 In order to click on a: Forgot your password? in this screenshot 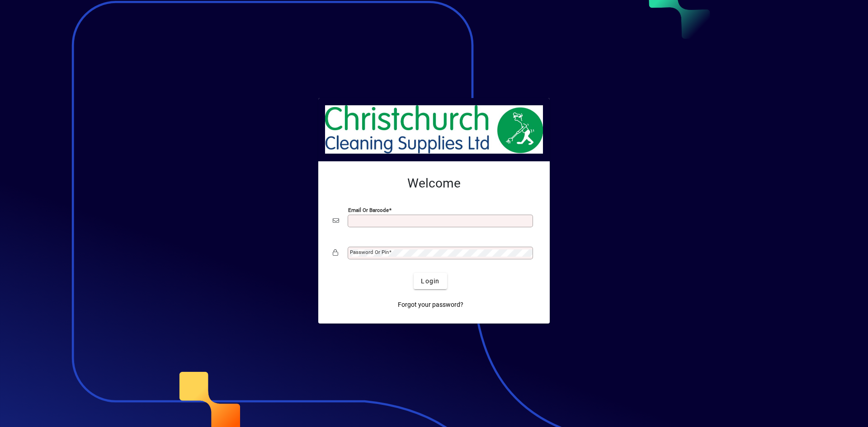, I will do `click(431, 305)`.